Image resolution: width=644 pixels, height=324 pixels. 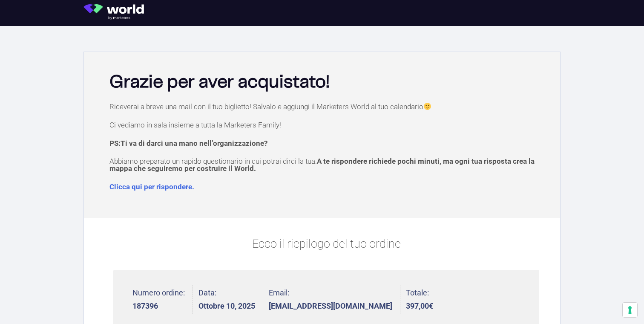 I want to click on span: A te rispondere richiede pochi minuti, ma ogni tua risposta crea la mappa che seguiremo per costr..., so click(x=322, y=164).